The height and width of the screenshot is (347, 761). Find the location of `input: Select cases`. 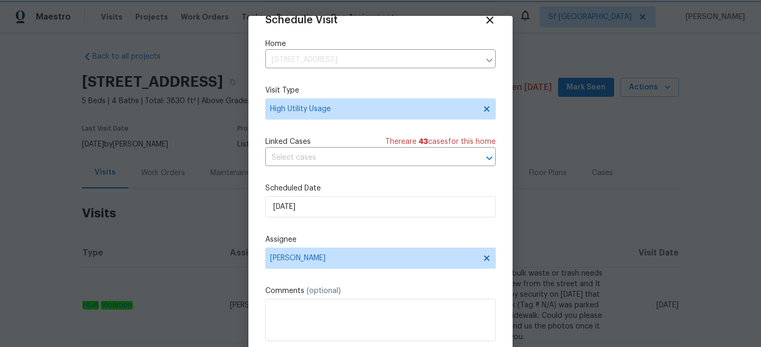

input: Select cases is located at coordinates (366, 157).